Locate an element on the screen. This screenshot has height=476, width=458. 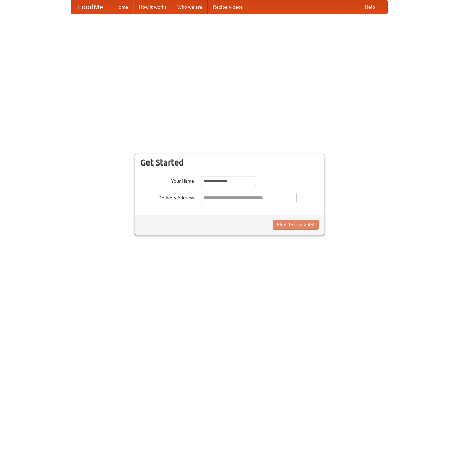
a: Recipe videos is located at coordinates (228, 7).